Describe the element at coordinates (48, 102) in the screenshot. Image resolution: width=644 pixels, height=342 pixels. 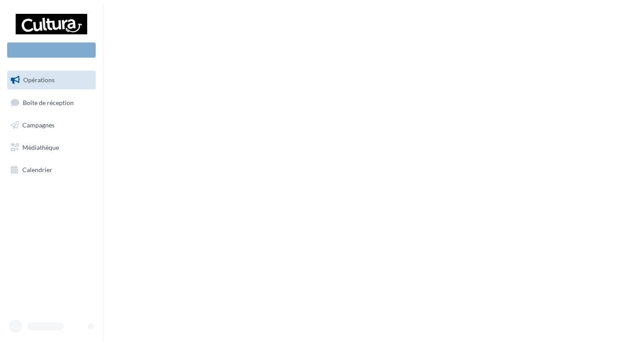
I see `span: Boîte de réception` at that location.